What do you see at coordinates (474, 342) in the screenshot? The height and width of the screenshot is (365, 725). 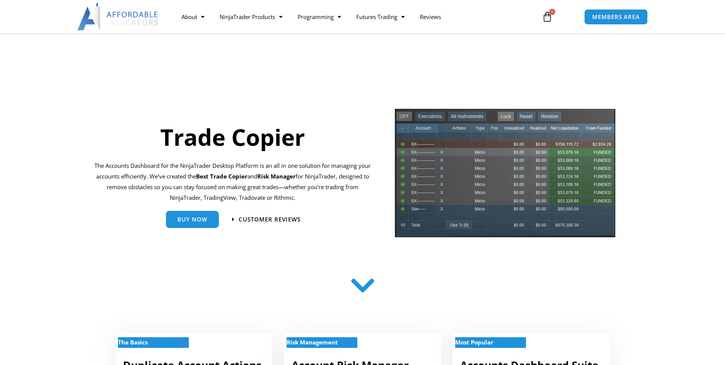 I see `strong: Most Popular` at bounding box center [474, 342].